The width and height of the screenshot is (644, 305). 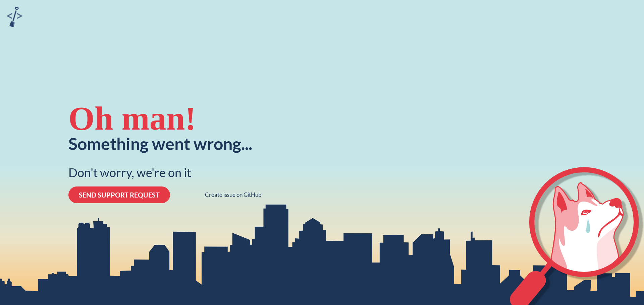 What do you see at coordinates (577, 236) in the screenshot?
I see `svg: crying-husky-2` at bounding box center [577, 236].